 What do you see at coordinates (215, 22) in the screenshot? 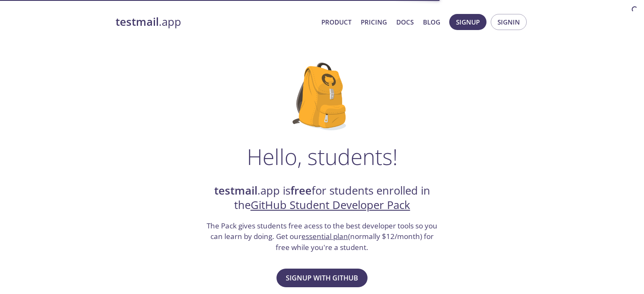
I see `a: testmail.app` at bounding box center [215, 22].